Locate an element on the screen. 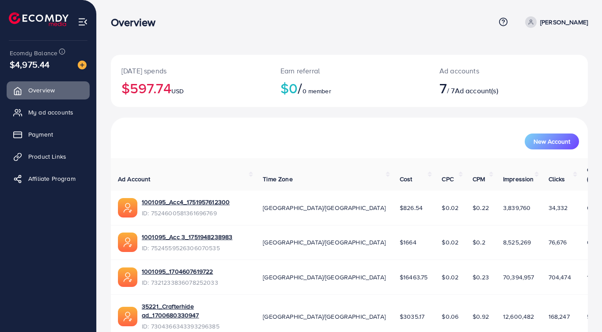 Image resolution: width=602 pixels, height=332 pixels. span: 8,525,269 is located at coordinates (517, 242).